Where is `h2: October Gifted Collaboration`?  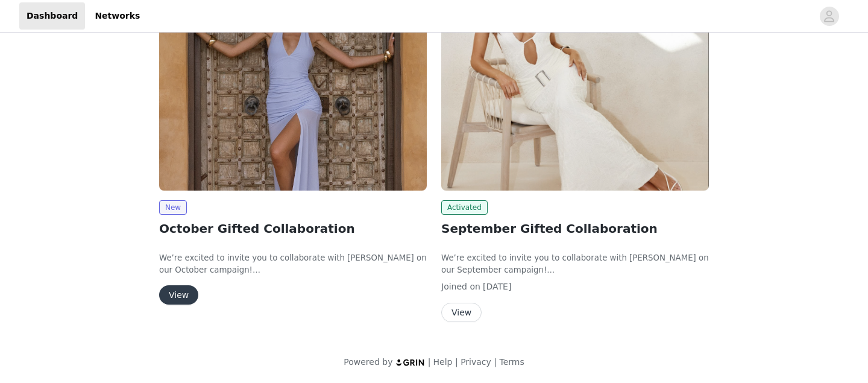 h2: October Gifted Collaboration is located at coordinates (293, 228).